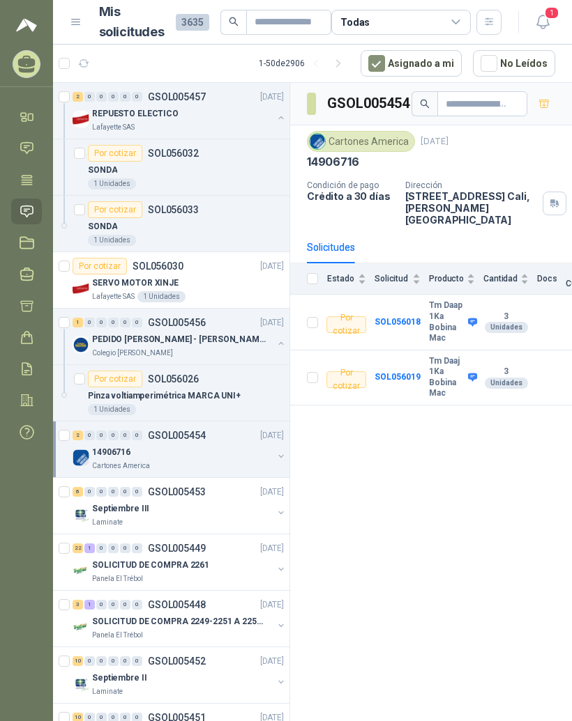 Image resolution: width=572 pixels, height=721 pixels. I want to click on a: SOL056019, so click(397, 377).